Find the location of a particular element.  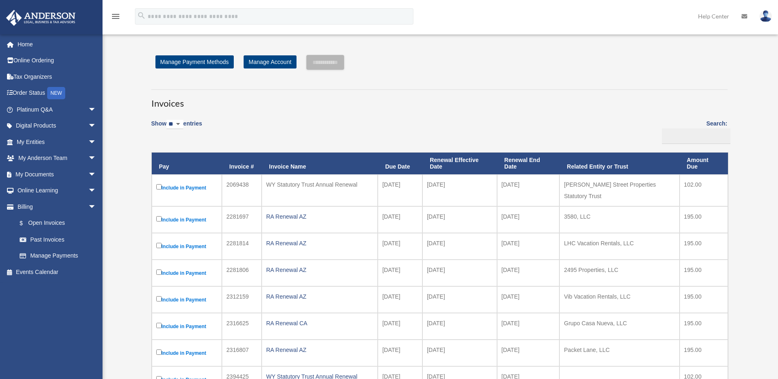

td: 2281814 is located at coordinates (242, 246).